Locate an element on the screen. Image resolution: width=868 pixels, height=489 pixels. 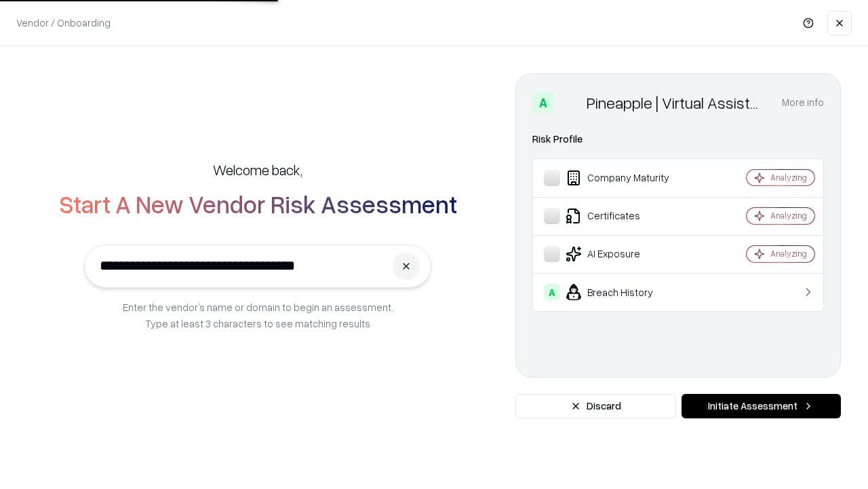
img: Pineapple | Virtual Assistant Agency is located at coordinates (570, 103).